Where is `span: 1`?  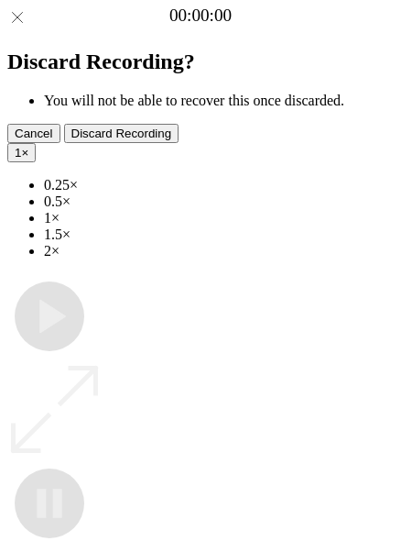 span: 1 is located at coordinates (17, 152).